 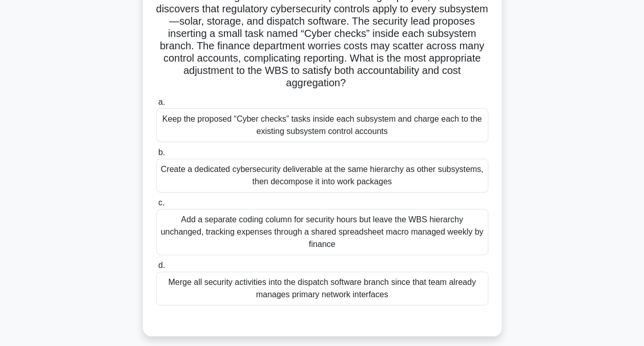 I want to click on span: c., so click(x=161, y=202).